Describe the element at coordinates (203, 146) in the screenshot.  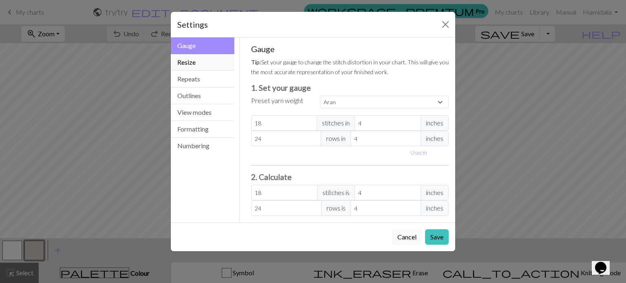
I see `button: Numbering` at that location.